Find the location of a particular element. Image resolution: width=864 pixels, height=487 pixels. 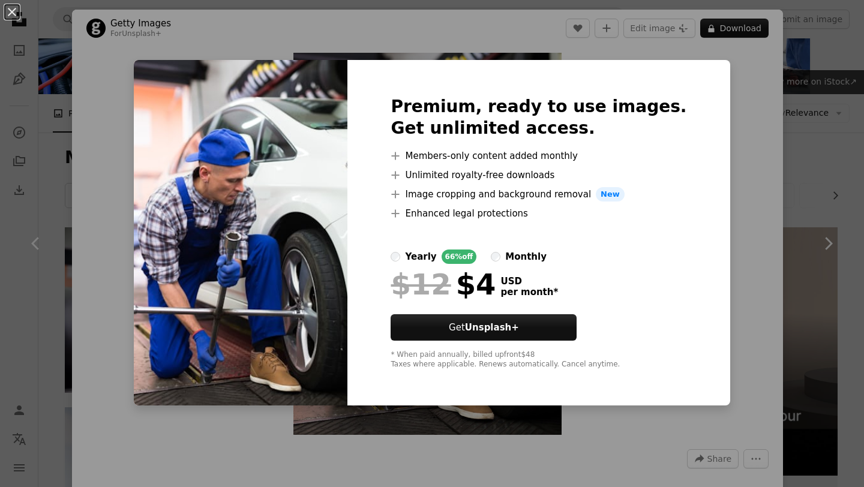

span: per month * is located at coordinates (529, 292).